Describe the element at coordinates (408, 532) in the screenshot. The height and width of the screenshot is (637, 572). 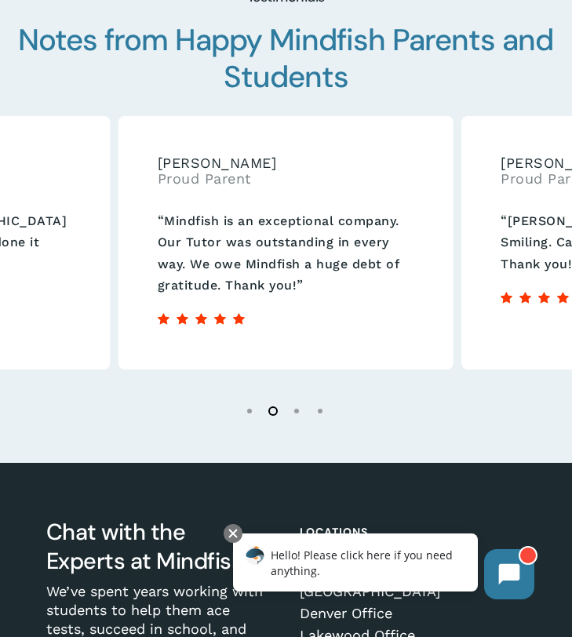
I see `h4: Locations` at that location.